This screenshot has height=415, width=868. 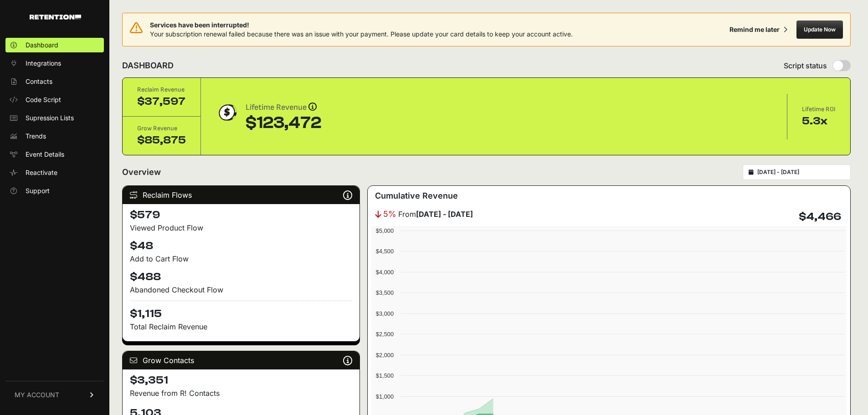 What do you see at coordinates (241, 228) in the screenshot?
I see `div: Viewed Product Flow` at bounding box center [241, 228].